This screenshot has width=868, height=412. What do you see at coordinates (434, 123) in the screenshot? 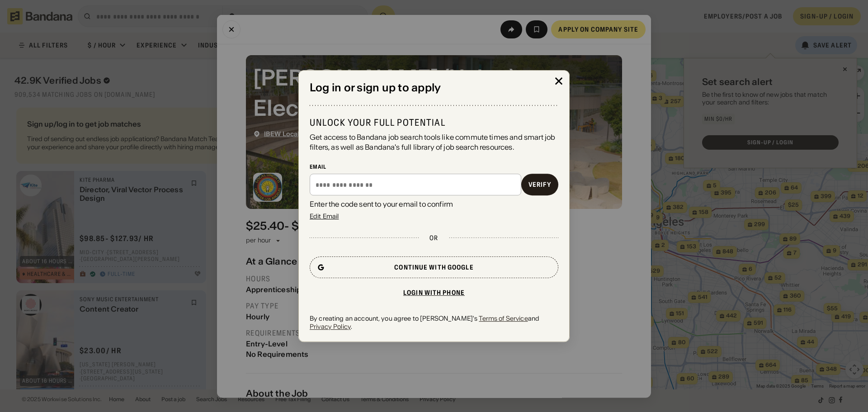
I see `div: Unlock your full potential` at bounding box center [434, 123].